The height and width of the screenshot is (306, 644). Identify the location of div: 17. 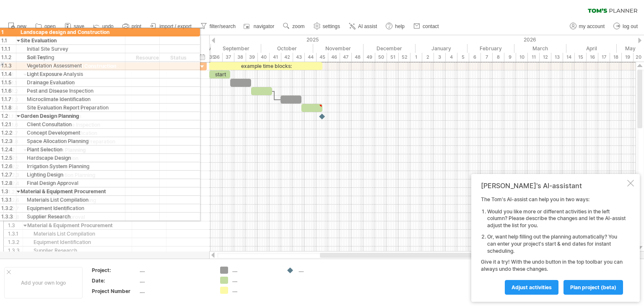
(604, 57).